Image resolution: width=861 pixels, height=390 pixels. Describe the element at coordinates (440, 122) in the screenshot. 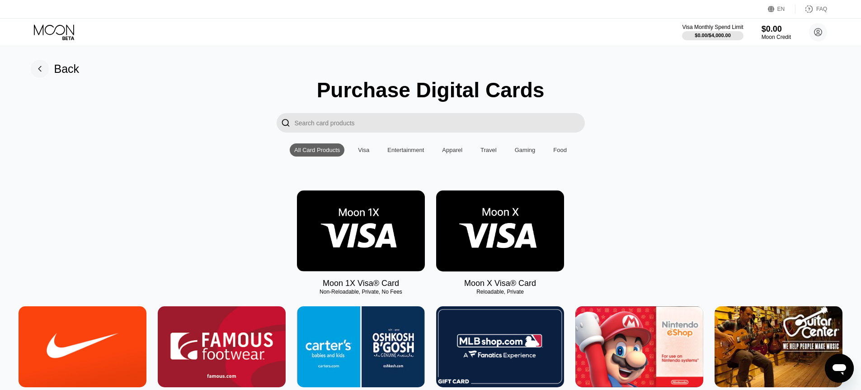

I see `input: Search card products` at that location.